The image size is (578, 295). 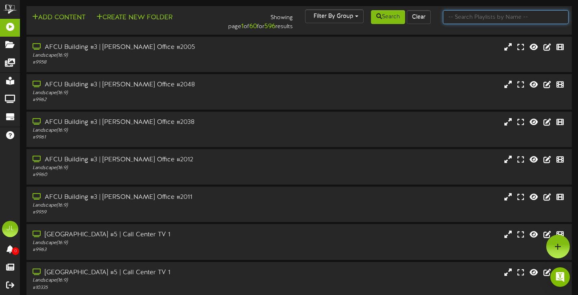 What do you see at coordinates (335, 16) in the screenshot?
I see `button: Filter By Group` at bounding box center [335, 16].